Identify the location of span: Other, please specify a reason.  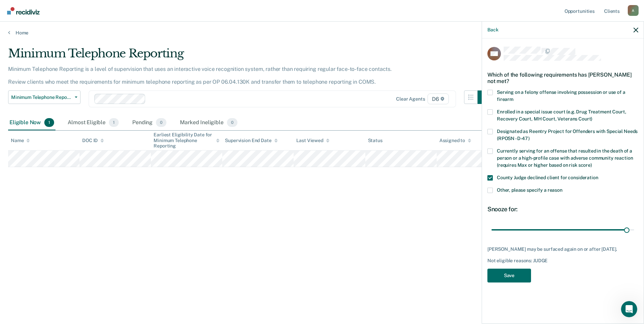
(529, 190).